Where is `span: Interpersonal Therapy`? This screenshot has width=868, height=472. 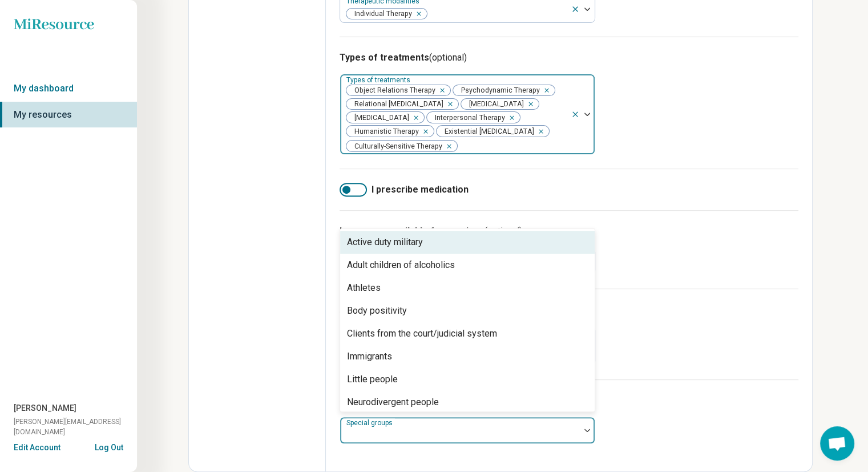
span: Interpersonal Therapy is located at coordinates (467, 117).